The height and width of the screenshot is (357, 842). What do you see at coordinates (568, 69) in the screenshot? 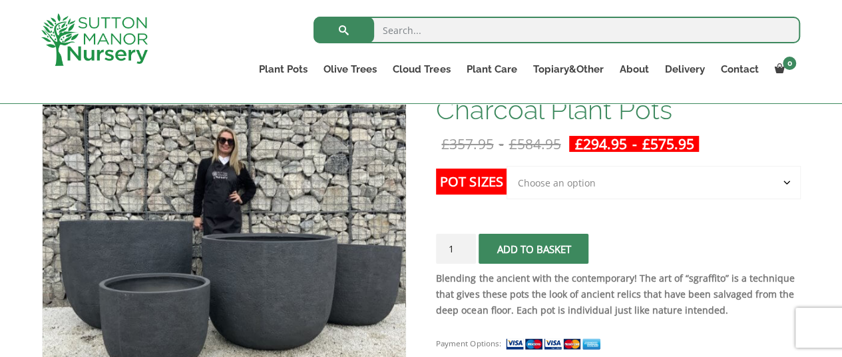
I see `a: Topiary&Other` at bounding box center [568, 69].